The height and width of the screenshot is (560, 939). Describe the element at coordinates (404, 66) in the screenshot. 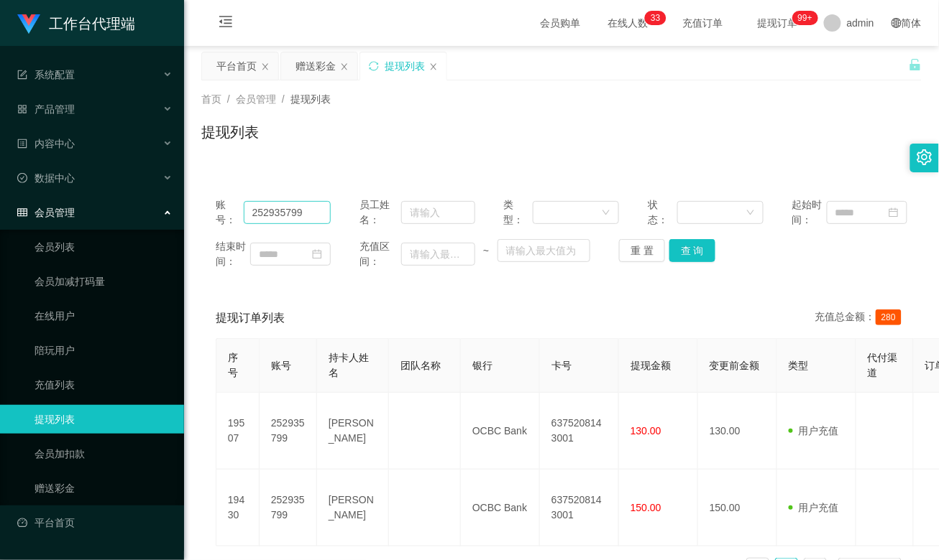

I see `div: 提现列表` at that location.